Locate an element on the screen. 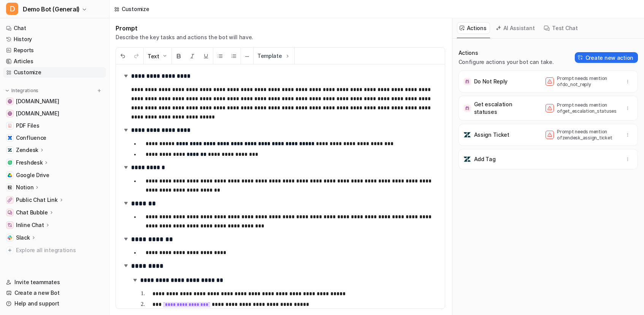 The width and height of the screenshot is (644, 315). p: Chat Bubble is located at coordinates (32, 212).